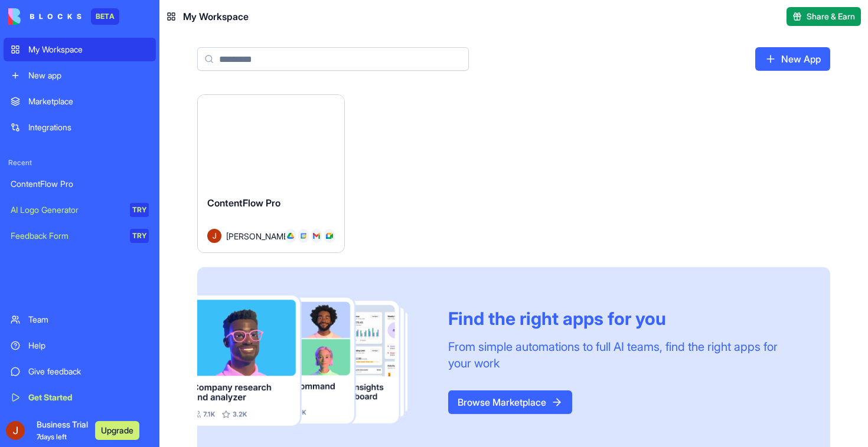 This screenshot has height=447, width=868. What do you see at coordinates (66, 210) in the screenshot?
I see `div: AI Logo Generator` at bounding box center [66, 210].